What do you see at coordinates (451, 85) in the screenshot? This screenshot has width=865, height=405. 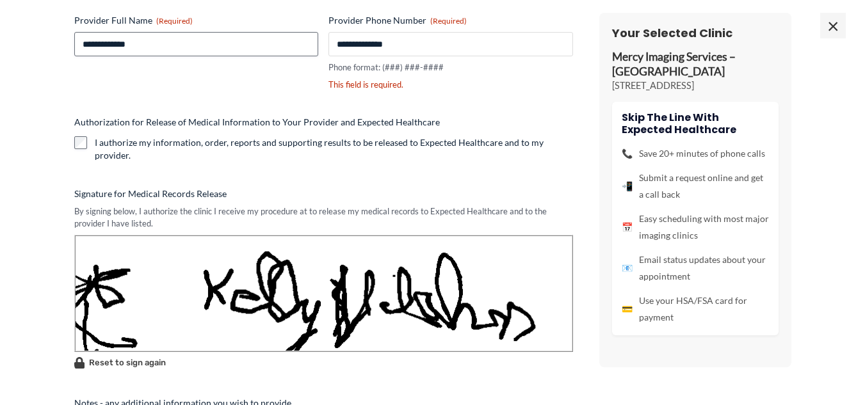 I see `div: This field is required.` at bounding box center [451, 85].